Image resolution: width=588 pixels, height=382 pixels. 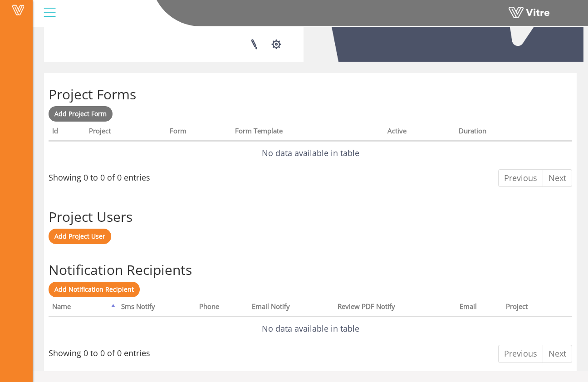 What do you see at coordinates (311, 216) in the screenshot?
I see `h2: Project Users` at bounding box center [311, 216].